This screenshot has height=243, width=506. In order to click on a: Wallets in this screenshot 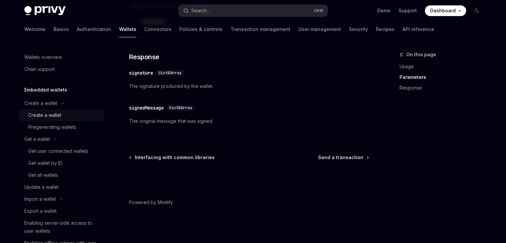, I will do `click(128, 29)`.